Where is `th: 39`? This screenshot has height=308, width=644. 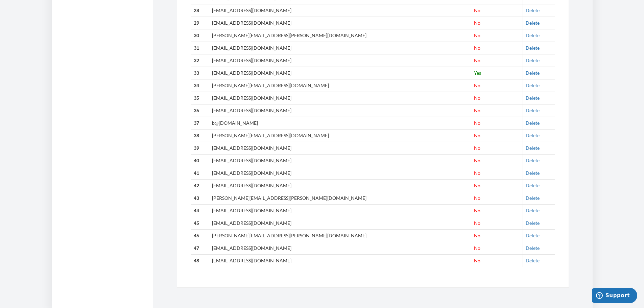
th: 39 is located at coordinates (200, 148).